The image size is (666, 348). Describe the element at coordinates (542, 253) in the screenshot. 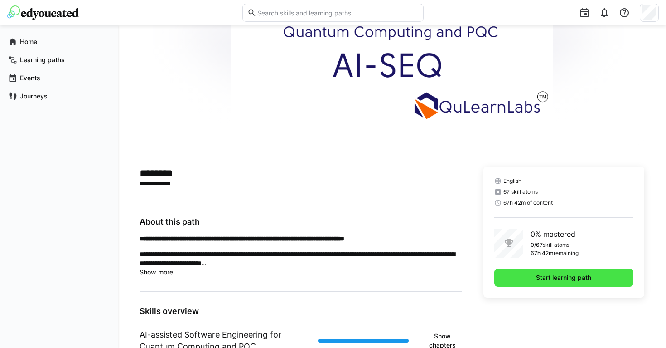

I see `p: 67h 42m` at that location.